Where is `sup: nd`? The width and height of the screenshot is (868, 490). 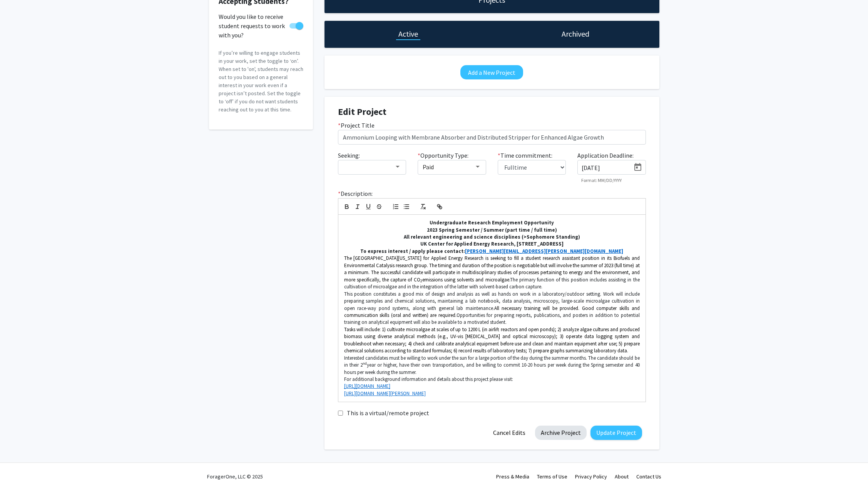 sup: nd is located at coordinates (365, 363).